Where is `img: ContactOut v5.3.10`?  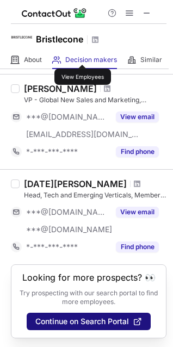 img: ContactOut v5.3.10 is located at coordinates (54, 13).